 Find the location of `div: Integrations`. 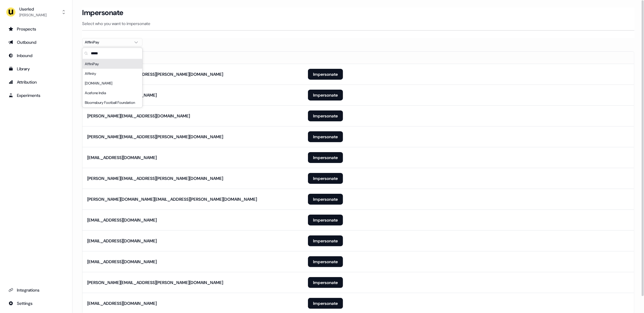

div: Integrations is located at coordinates (36, 290).